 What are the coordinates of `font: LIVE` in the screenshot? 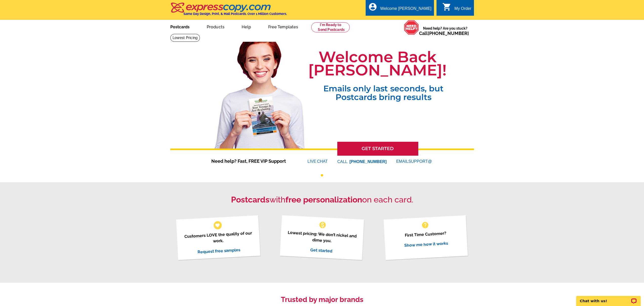 It's located at (312, 162).